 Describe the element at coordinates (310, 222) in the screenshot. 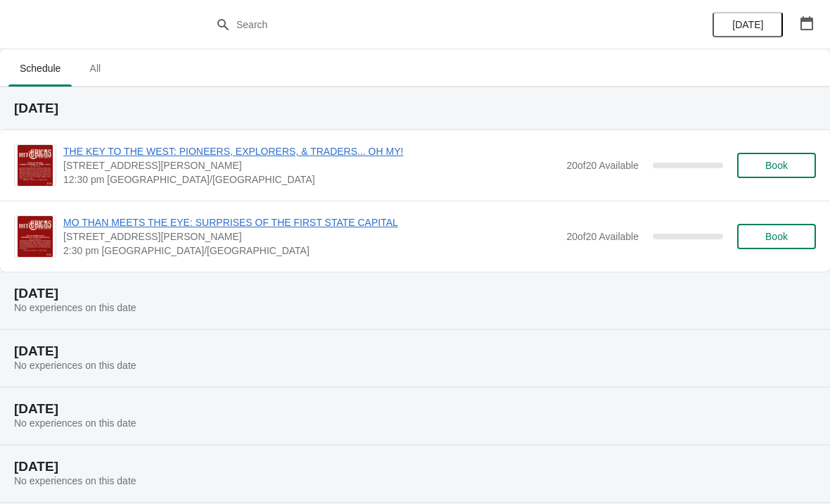

I see `span: MO THAN MEETS THE EYE: SURPRISES OF THE FIRST STATE CAPITAL` at that location.